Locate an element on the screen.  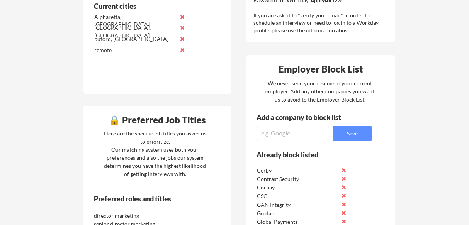
div: Here are the specific job titles you asked us to prioritize. Our matching system uses both your p... is located at coordinates (155, 154).